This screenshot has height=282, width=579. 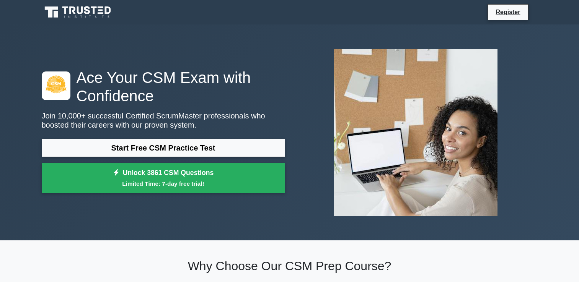 I want to click on p: Join 10,000+ successful Certified ScrumMaster professionals who boosted their careers with our pr..., so click(x=163, y=121).